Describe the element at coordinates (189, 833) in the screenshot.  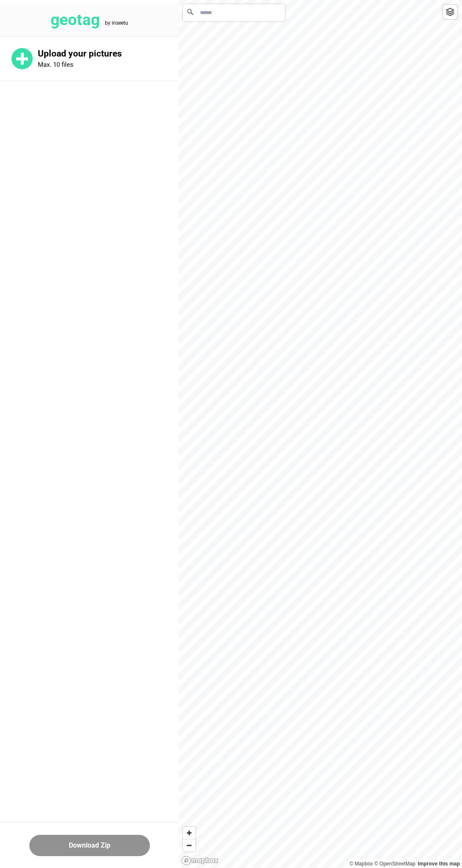
I see `span: Zoom in` at that location.